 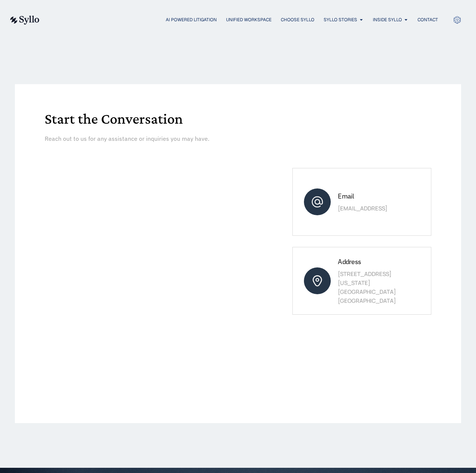 What do you see at coordinates (388, 20) in the screenshot?
I see `a: Inside Syllo` at bounding box center [388, 20].